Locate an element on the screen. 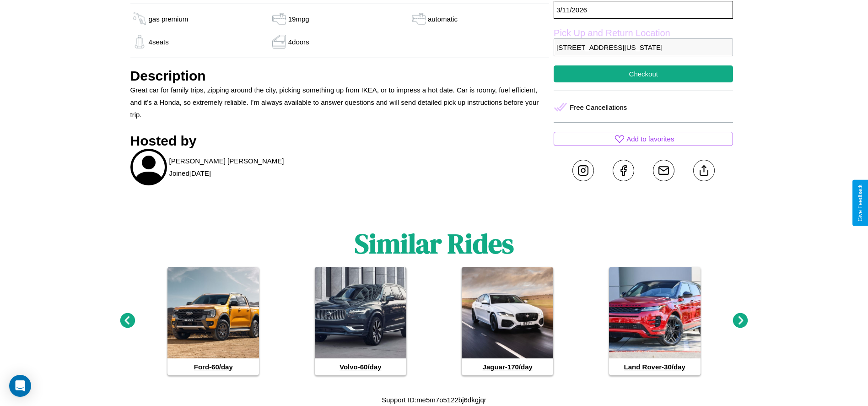  p: 3 / 11 / 2026 is located at coordinates (644, 10).